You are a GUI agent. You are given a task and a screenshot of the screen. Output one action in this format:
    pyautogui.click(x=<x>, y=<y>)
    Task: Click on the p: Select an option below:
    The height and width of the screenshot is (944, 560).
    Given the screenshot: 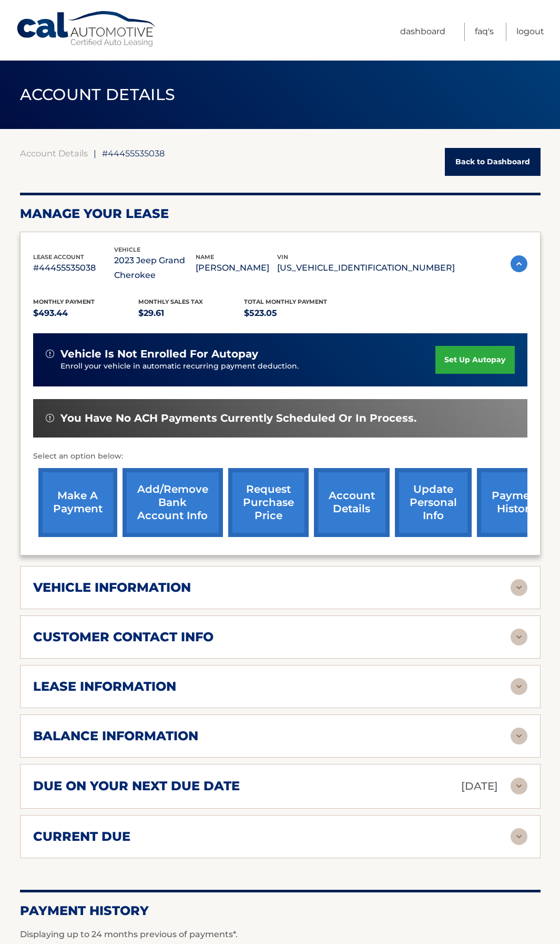 What is the action you would take?
    pyautogui.click(x=280, y=456)
    